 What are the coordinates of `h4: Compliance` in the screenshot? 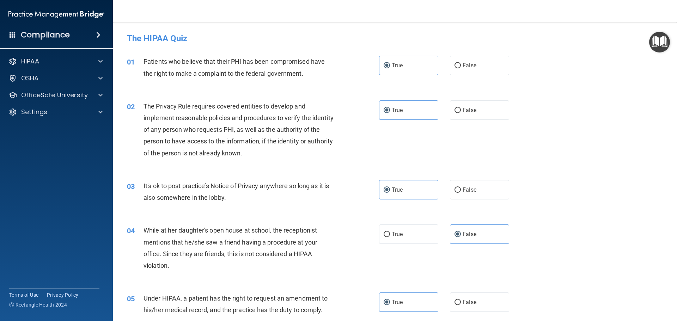 It's located at (45, 35).